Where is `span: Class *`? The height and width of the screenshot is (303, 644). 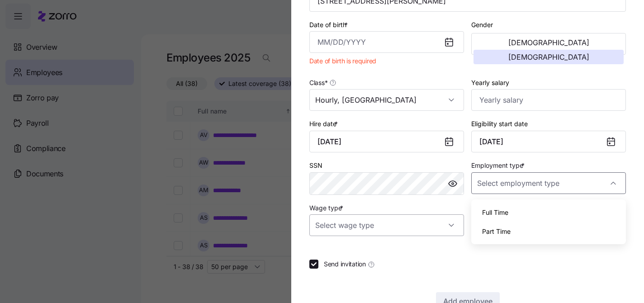
span: Class * is located at coordinates (318, 83).